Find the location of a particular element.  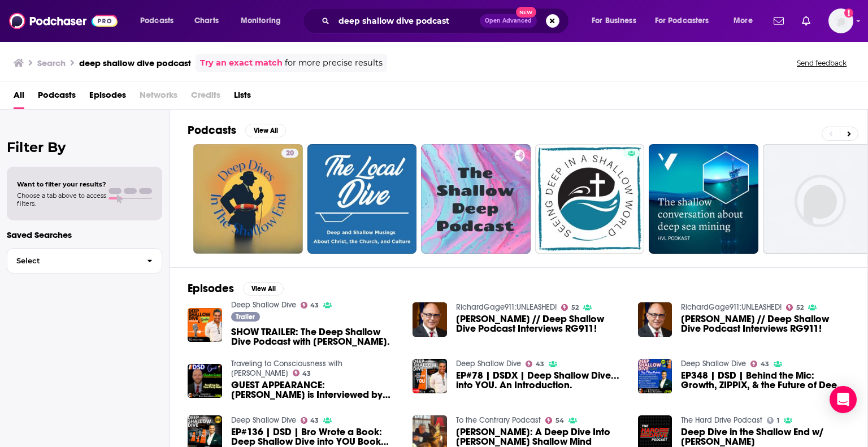

a: 52 is located at coordinates (570, 307).